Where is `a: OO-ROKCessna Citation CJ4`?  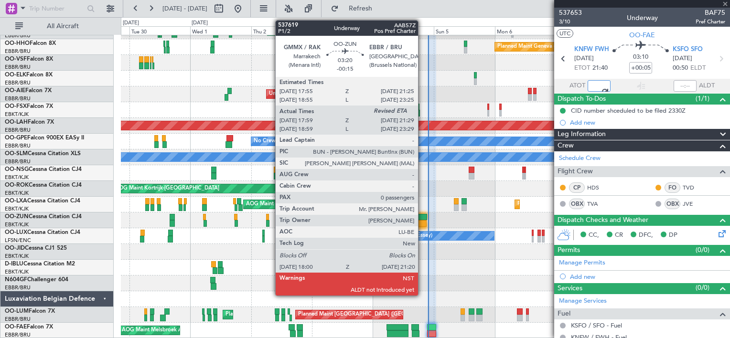 a: OO-ROKCessna Citation CJ4 is located at coordinates (43, 185).